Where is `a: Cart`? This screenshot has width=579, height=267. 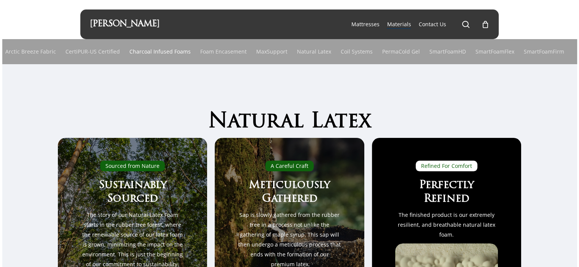 a: Cart is located at coordinates (485, 24).